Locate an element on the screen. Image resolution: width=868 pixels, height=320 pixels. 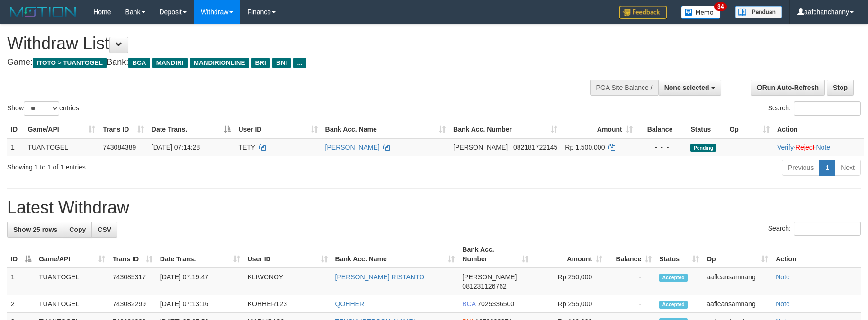
span: Copy 082181722145 to clipboard is located at coordinates (535, 147).